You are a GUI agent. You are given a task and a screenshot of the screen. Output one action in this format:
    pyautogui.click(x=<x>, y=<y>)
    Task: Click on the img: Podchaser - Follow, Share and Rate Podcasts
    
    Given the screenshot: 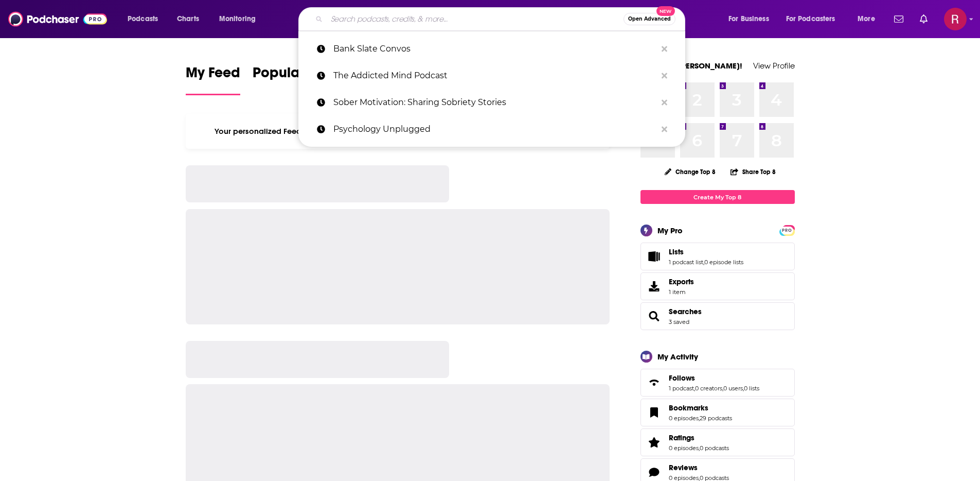 What is the action you would take?
    pyautogui.click(x=57, y=19)
    